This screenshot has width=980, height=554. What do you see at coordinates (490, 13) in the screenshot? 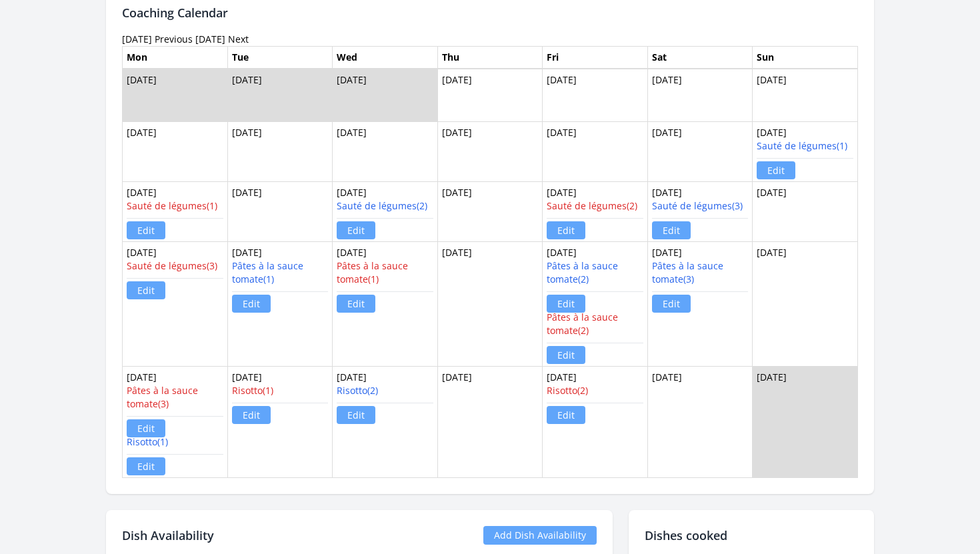
I see `h2: Coaching Calendar` at bounding box center [490, 13].